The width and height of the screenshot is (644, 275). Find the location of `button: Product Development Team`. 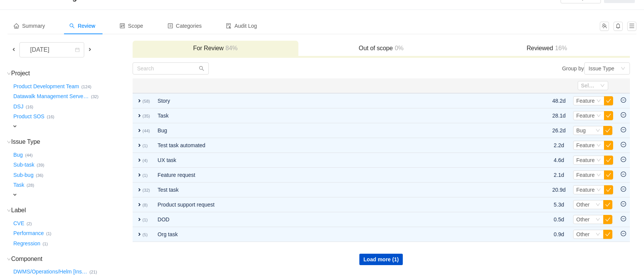

button: Product Development Team is located at coordinates (47, 86).